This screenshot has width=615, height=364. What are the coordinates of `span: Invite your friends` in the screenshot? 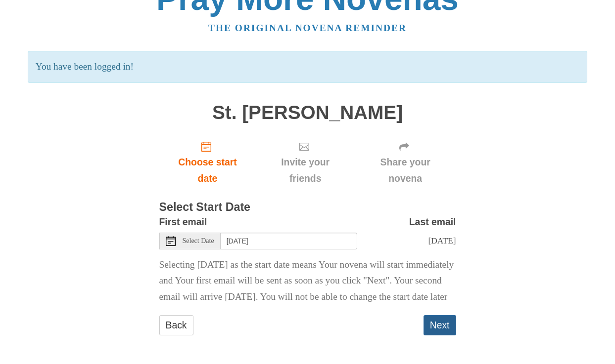 It's located at (305, 170).